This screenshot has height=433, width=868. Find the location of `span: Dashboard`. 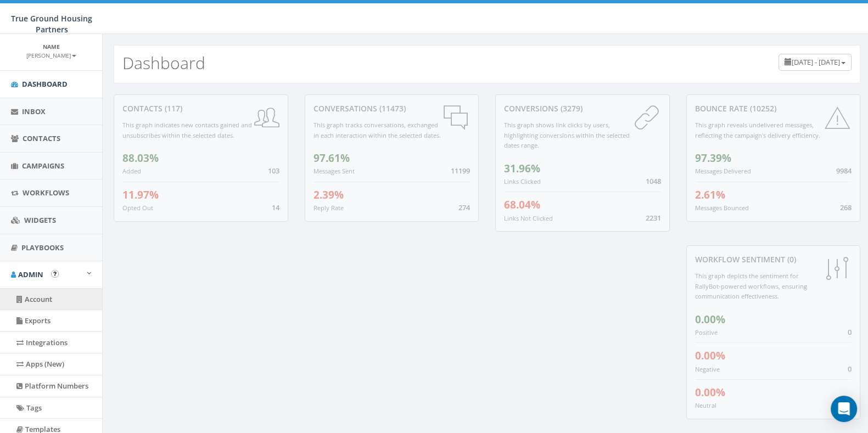

span: Dashboard is located at coordinates (44, 84).